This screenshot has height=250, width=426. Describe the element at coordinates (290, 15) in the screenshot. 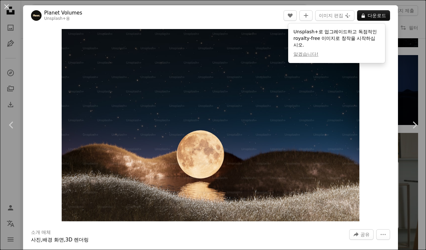

I see `button: 좋아요` at that location.